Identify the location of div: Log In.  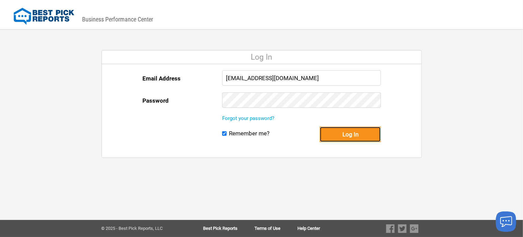
(261, 57).